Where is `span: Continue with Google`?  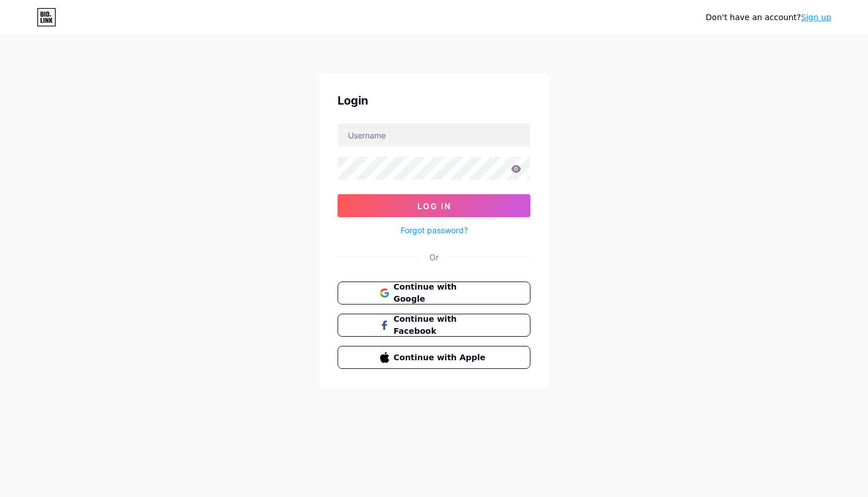 span: Continue with Google is located at coordinates (441, 293).